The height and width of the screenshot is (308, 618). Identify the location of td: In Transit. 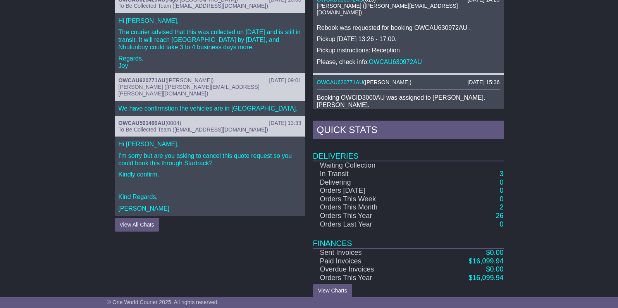
(371, 174).